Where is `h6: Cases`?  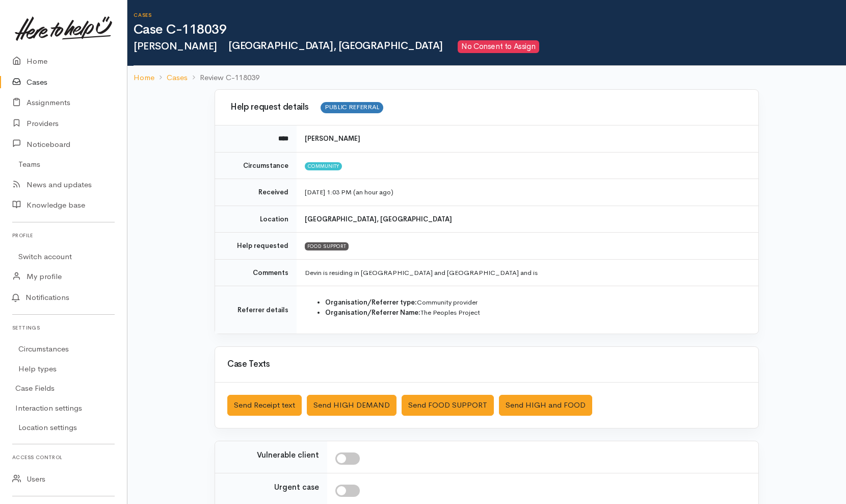 h6: Cases is located at coordinates (490, 15).